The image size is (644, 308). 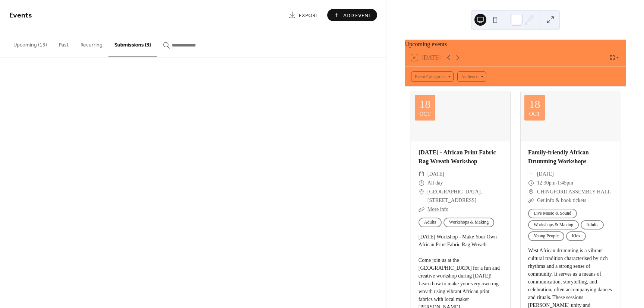 What do you see at coordinates (516, 45) in the screenshot?
I see `div: Upcoming events` at bounding box center [516, 45].